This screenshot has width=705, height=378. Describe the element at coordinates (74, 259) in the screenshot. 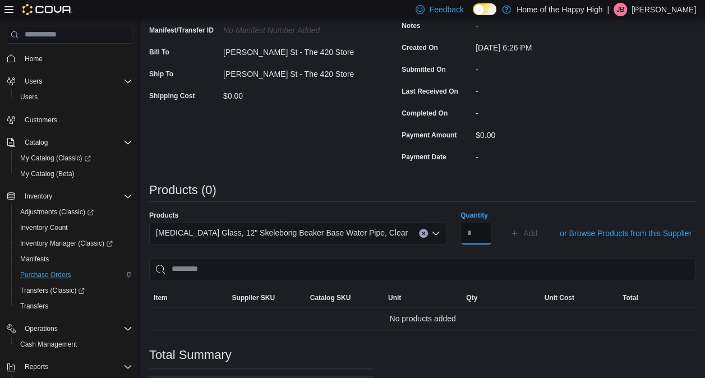

I see `span: Manifests` at that location.